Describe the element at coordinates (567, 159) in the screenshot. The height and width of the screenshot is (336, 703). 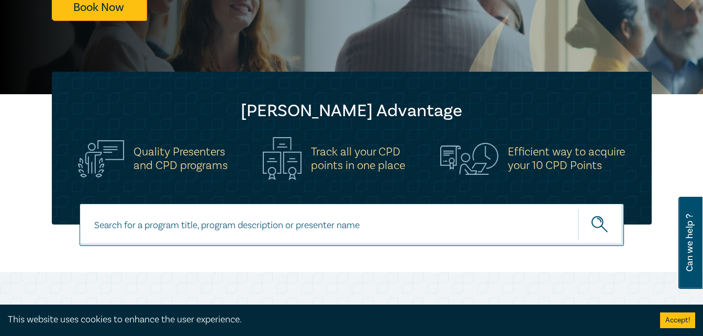
I see `h5: Efficient way to acquire your 10 CPD Points` at that location.